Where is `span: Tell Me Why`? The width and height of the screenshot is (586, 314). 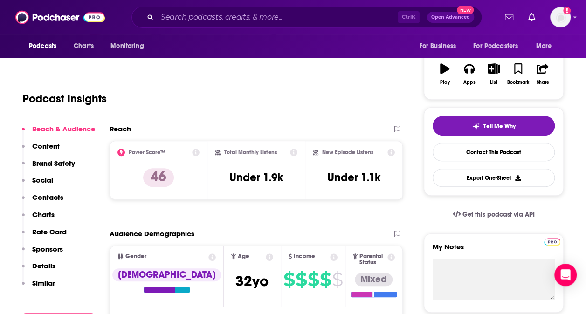
span: Tell Me Why is located at coordinates (499, 126).